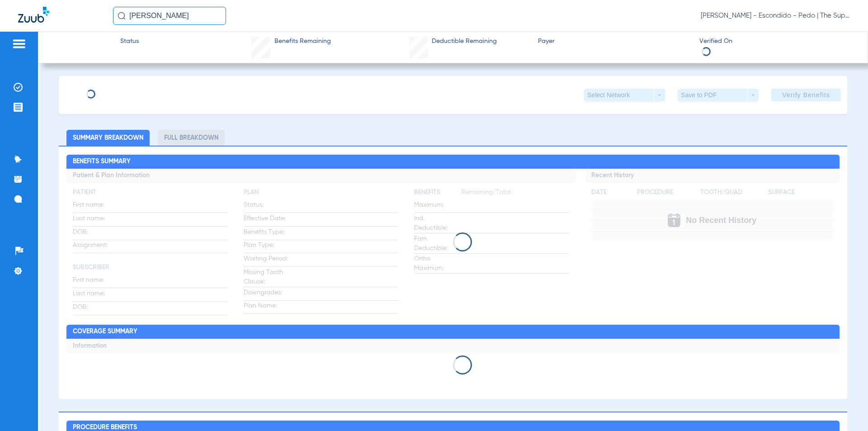  Describe the element at coordinates (34, 14) in the screenshot. I see `img: Zuub Logo` at that location.